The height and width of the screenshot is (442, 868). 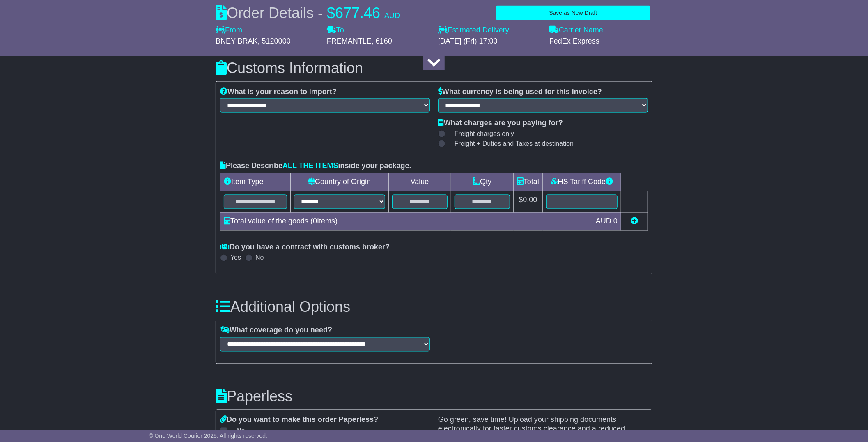 What do you see at coordinates (634, 222) in the screenshot?
I see `a: Add new item` at bounding box center [634, 222].